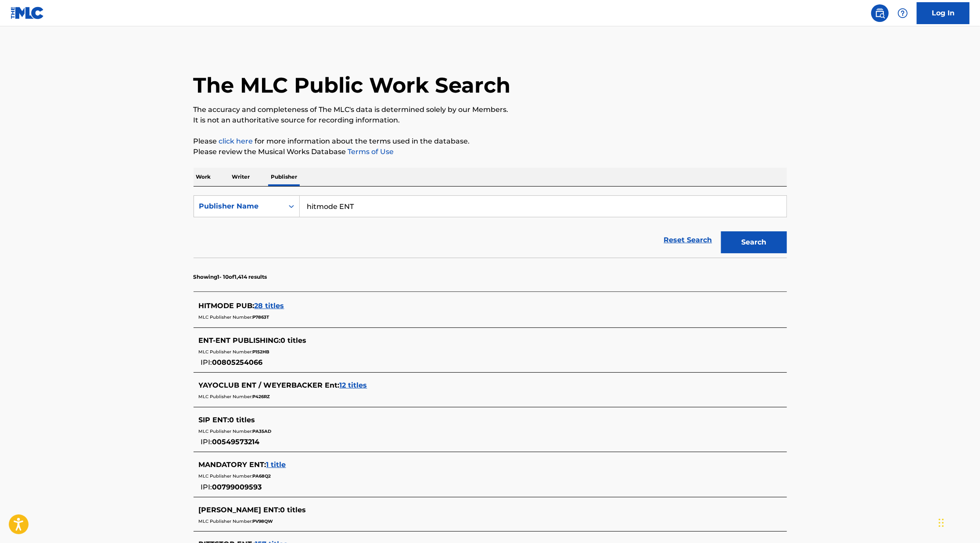 This screenshot has height=543, width=980. What do you see at coordinates (232, 465) in the screenshot?
I see `span: MANDATORY ENT :` at bounding box center [232, 465].